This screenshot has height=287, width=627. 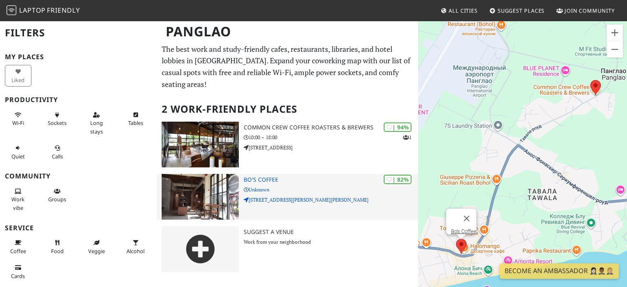 What do you see at coordinates (18, 156) in the screenshot?
I see `span: Quiet` at bounding box center [18, 156].